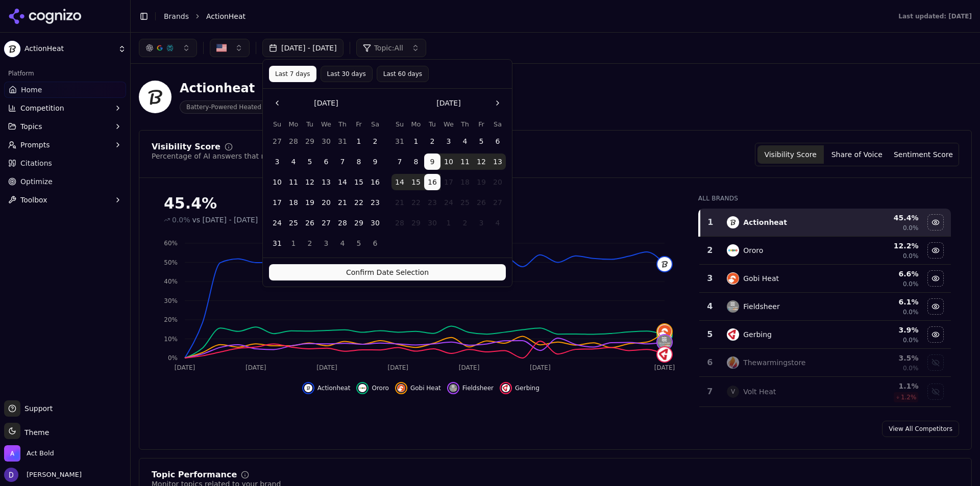  Describe the element at coordinates (733, 251) in the screenshot. I see `img: ororo` at that location.